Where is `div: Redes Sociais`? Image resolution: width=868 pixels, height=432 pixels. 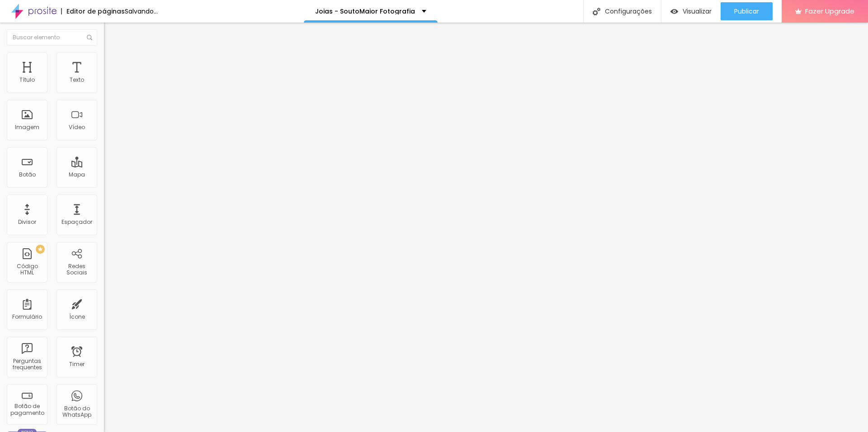 div: Redes Sociais is located at coordinates (77, 270).